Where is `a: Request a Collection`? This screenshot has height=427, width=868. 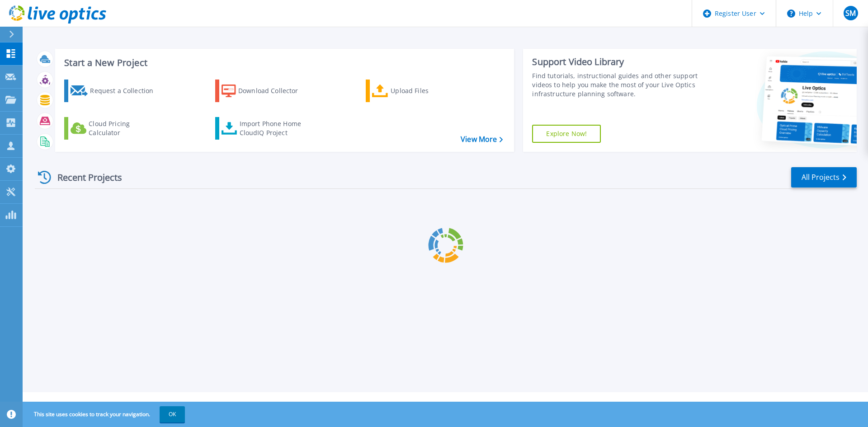
a: Request a Collection is located at coordinates (115, 91).